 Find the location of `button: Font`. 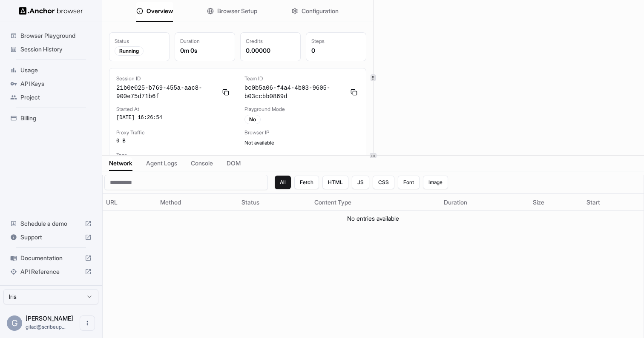

button: Font is located at coordinates (409, 182).